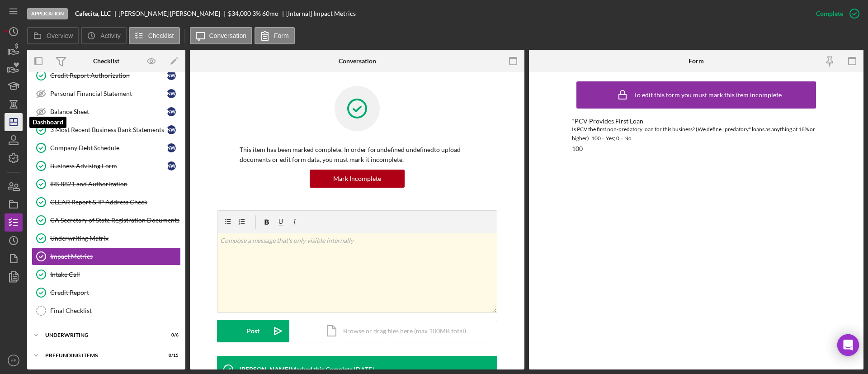 The width and height of the screenshot is (868, 374). I want to click on b: Cafecita, LLC, so click(93, 13).